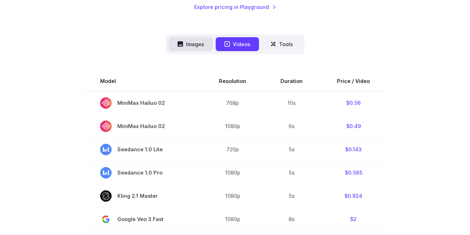  Describe the element at coordinates (353, 172) in the screenshot. I see `td: $0.565` at that location.